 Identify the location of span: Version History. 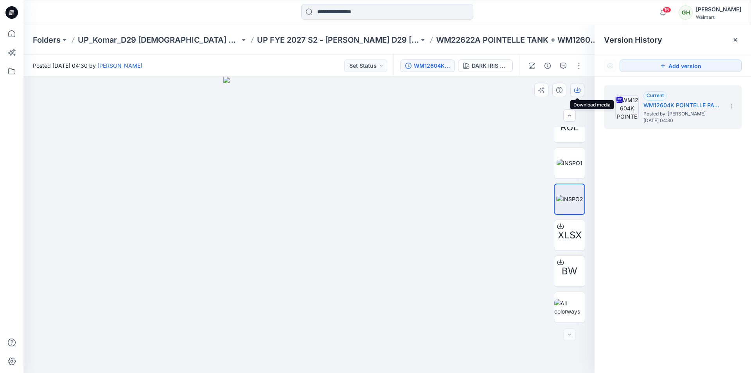
(633, 40).